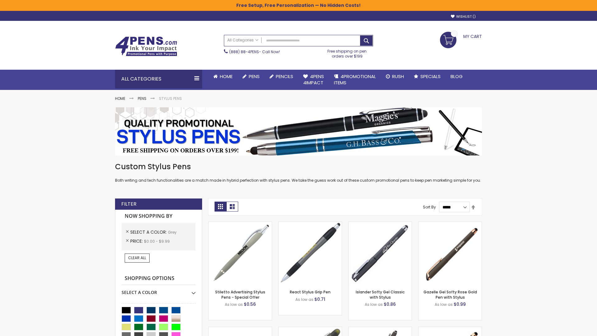  Describe the element at coordinates (243, 40) in the screenshot. I see `a: All Categories` at that location.